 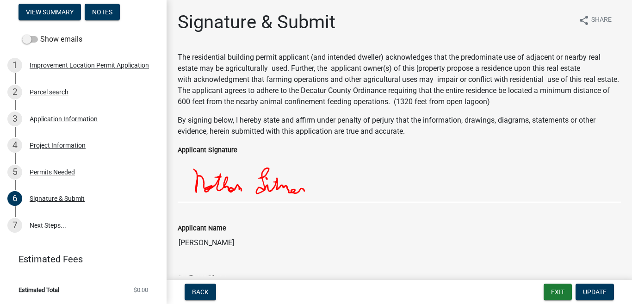 I want to click on label: Applicant Phone, so click(x=202, y=278).